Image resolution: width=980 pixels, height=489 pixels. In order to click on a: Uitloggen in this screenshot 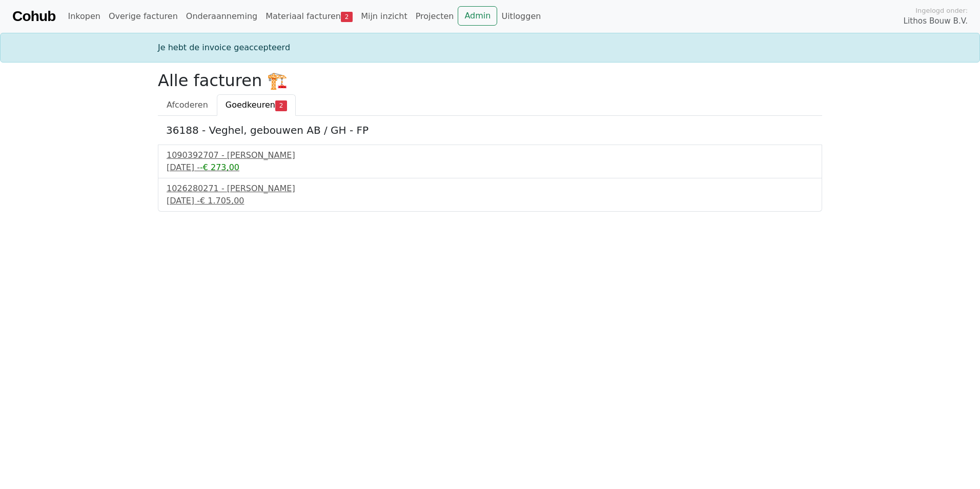, I will do `click(521, 16)`.